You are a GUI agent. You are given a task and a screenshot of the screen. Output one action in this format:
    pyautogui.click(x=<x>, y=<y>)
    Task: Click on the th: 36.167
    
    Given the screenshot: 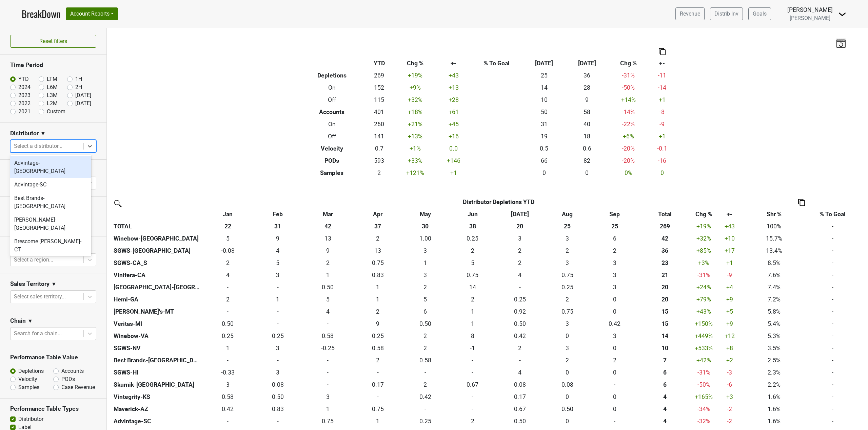 What is the action you would take?
    pyautogui.click(x=665, y=251)
    